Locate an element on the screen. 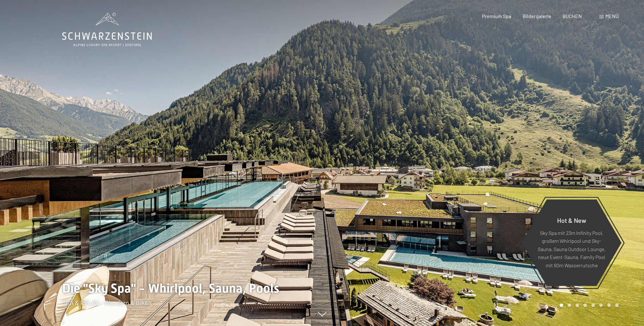 The height and width of the screenshot is (326, 644). div: Carousel Page 7 is located at coordinates (609, 305).